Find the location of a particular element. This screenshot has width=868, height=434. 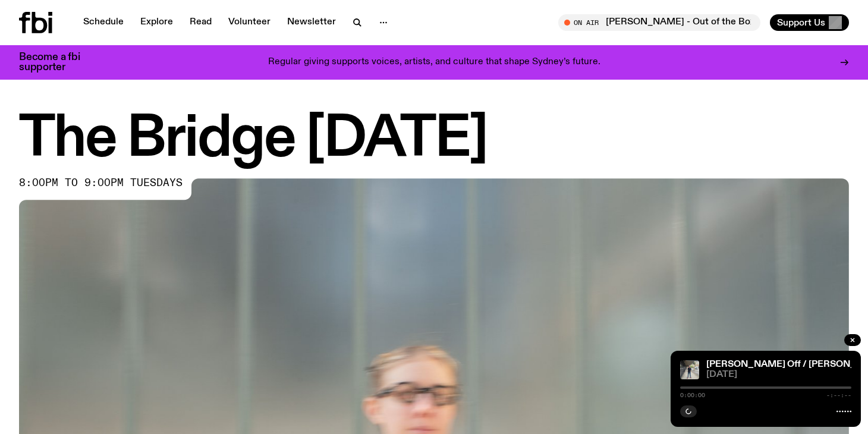

button: Support Us is located at coordinates (809, 22).